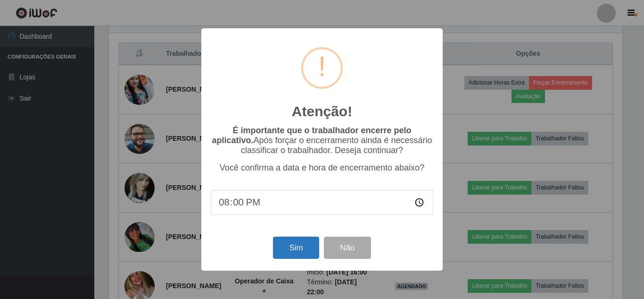 The width and height of the screenshot is (644, 299). I want to click on p: Após forçar o encerramento ainda é necessário classificar o trabalhador. Deseja continuar?, so click(322, 140).